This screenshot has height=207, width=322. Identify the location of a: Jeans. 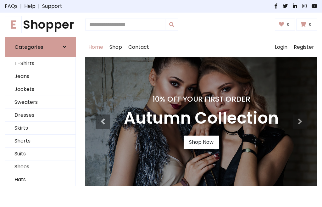
(40, 76).